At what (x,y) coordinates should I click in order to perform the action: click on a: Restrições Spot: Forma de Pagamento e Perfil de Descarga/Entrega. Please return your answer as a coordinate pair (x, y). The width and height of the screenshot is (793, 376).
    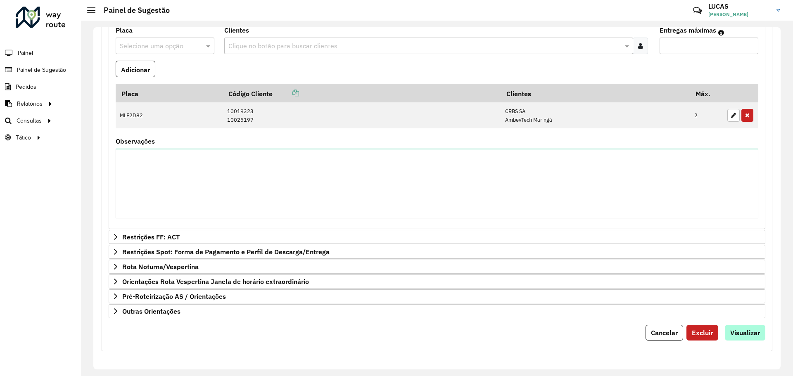
    Looking at the image, I should click on (437, 252).